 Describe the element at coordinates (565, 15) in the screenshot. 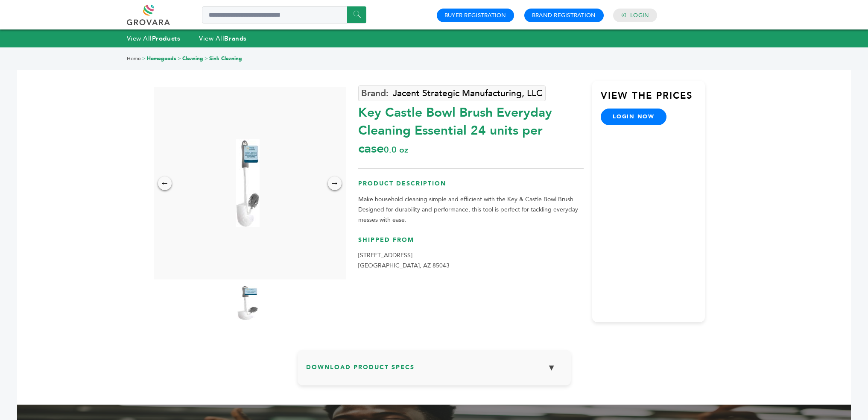

I see `a: Brand Registration` at that location.